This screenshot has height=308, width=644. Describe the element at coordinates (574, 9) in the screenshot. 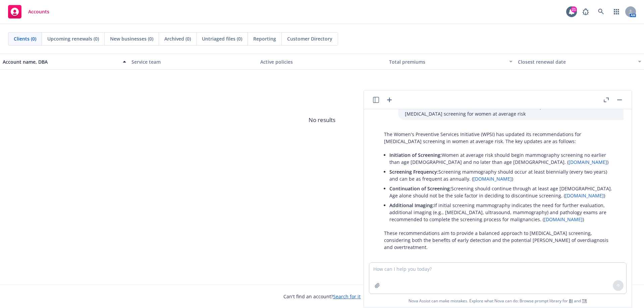

I see `div: 21` at that location.